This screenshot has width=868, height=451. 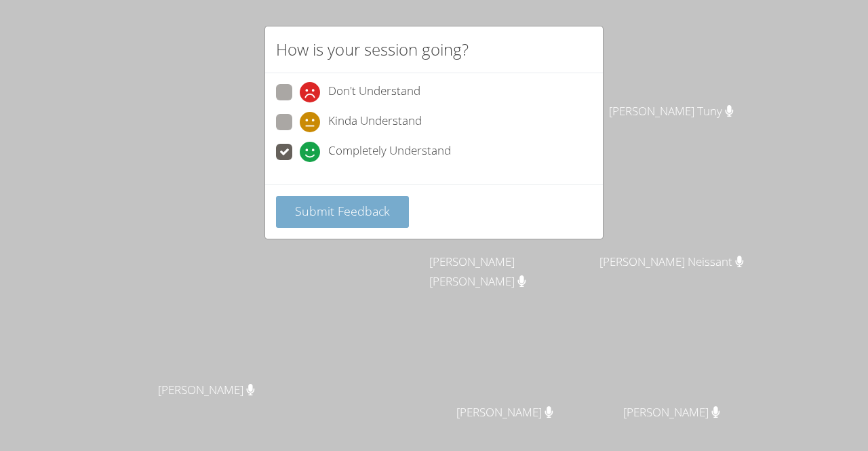 I want to click on span: Completely Understand, so click(x=389, y=152).